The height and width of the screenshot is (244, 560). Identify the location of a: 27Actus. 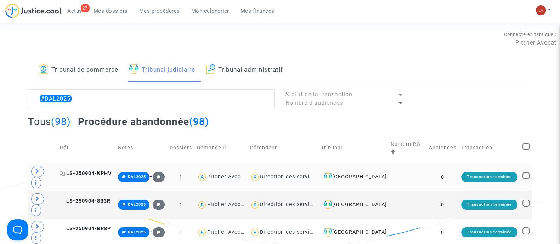
(75, 11).